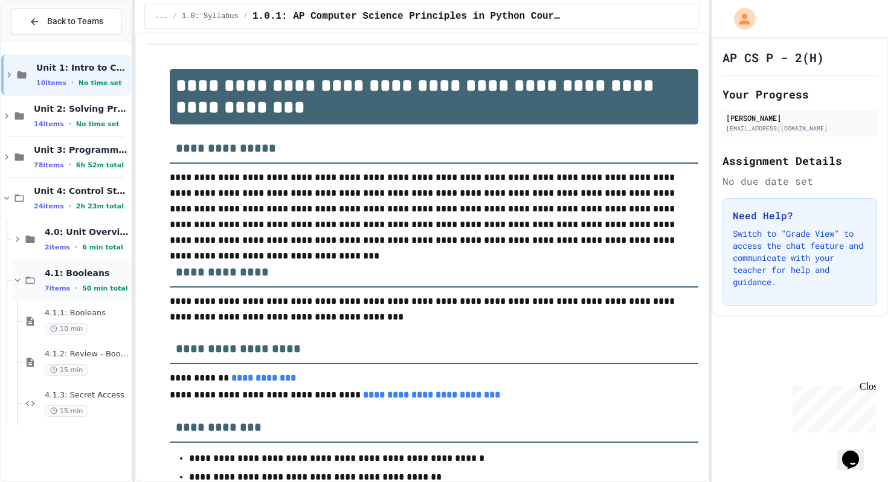 The height and width of the screenshot is (482, 888). What do you see at coordinates (81, 109) in the screenshot?
I see `span: Unit 2: Solving Problems in Computer Science` at bounding box center [81, 109].